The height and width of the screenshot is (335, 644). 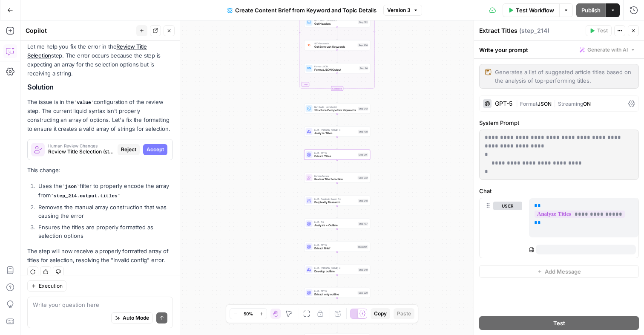 What do you see at coordinates (337, 201) in the screenshot?
I see `div: LLM · Perplexity Sonar ProPerplexity ResearchStep 218` at bounding box center [337, 201].